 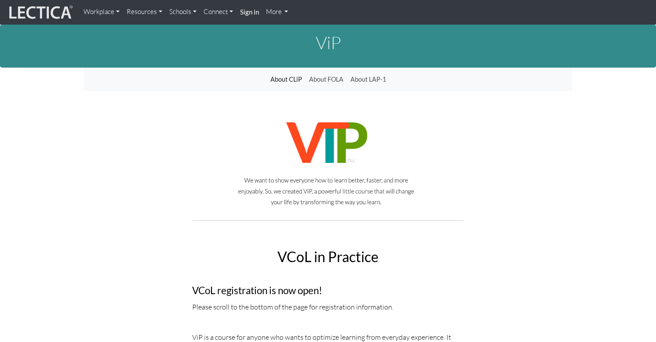 What do you see at coordinates (277, 12) in the screenshot?
I see `a: More` at bounding box center [277, 12].